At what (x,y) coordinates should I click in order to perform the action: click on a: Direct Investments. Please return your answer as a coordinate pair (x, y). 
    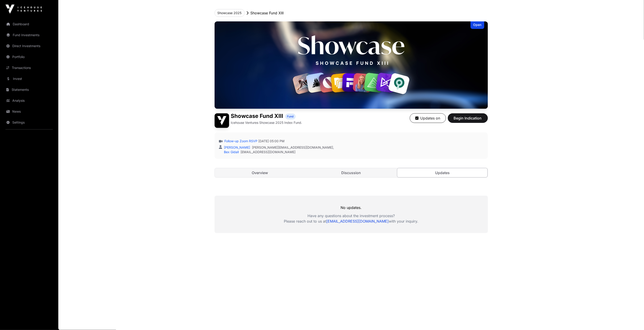
    Looking at the image, I should click on (29, 46).